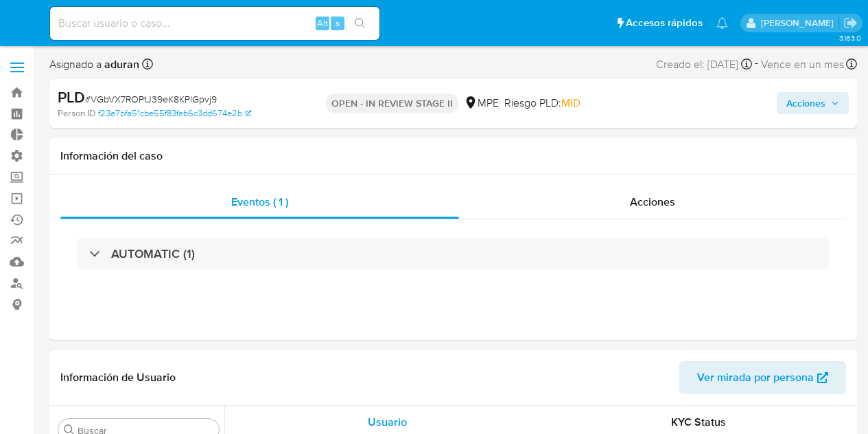 This screenshot has height=434, width=868. I want to click on h1: Información del caso, so click(453, 156).